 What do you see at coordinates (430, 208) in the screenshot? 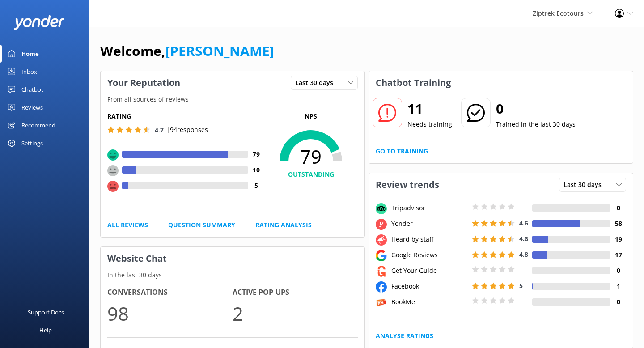
I see `div: Tripadvisor` at bounding box center [430, 208].